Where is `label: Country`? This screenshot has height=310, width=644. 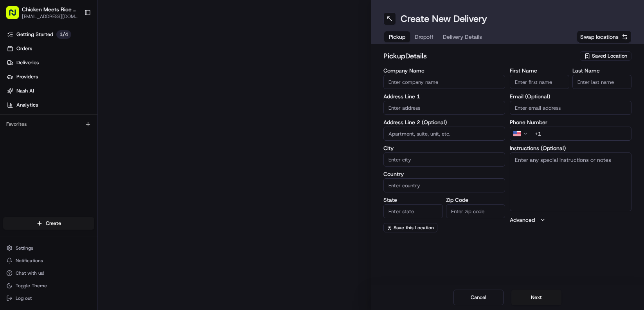 label: Country is located at coordinates (444, 174).